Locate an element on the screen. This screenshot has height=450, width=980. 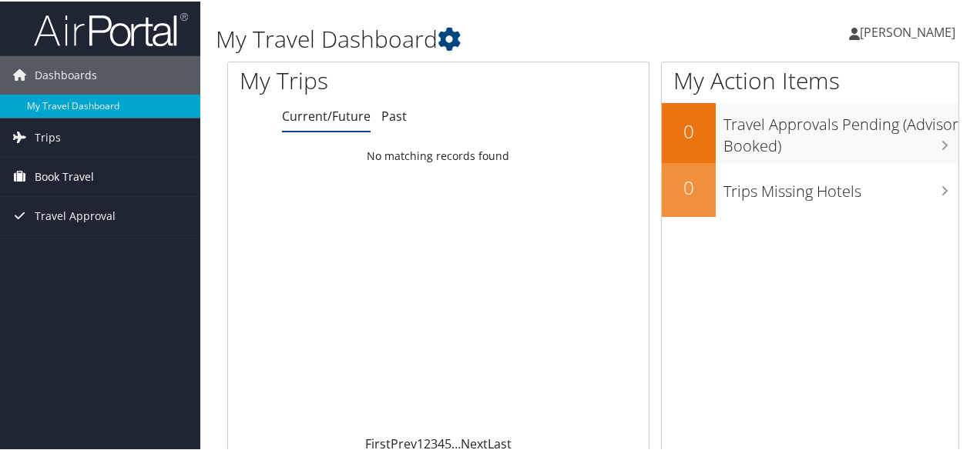
a: Past is located at coordinates (393, 115).